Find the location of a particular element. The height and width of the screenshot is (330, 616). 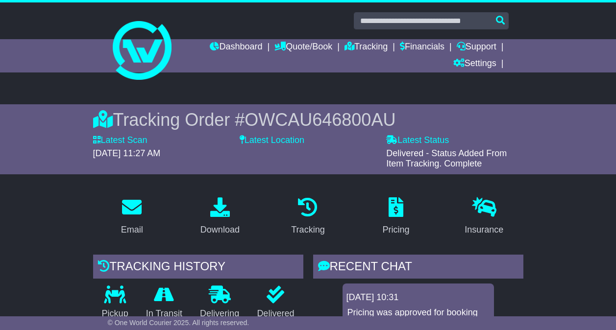

div: Tracking history is located at coordinates (198, 268).